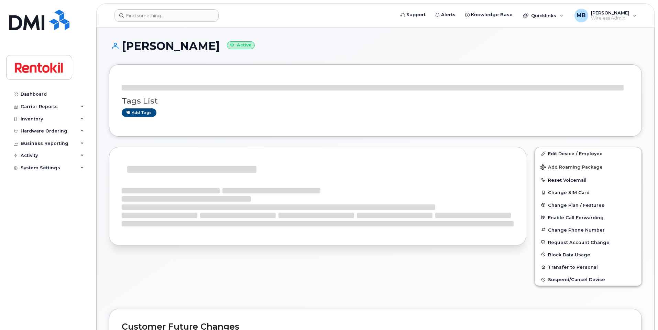  What do you see at coordinates (576, 204) in the screenshot?
I see `span: Change Plan / Features` at bounding box center [576, 204].